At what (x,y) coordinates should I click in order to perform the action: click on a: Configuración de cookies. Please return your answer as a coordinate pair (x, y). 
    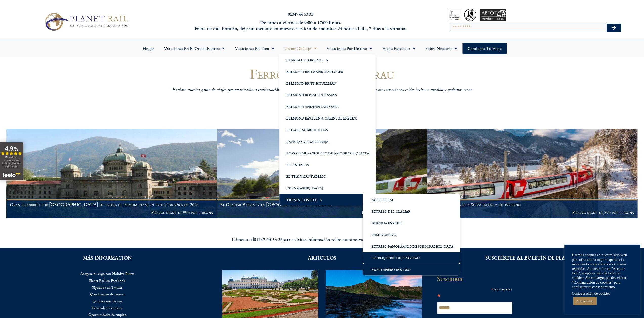
    Looking at the image, I should click on (591, 294).